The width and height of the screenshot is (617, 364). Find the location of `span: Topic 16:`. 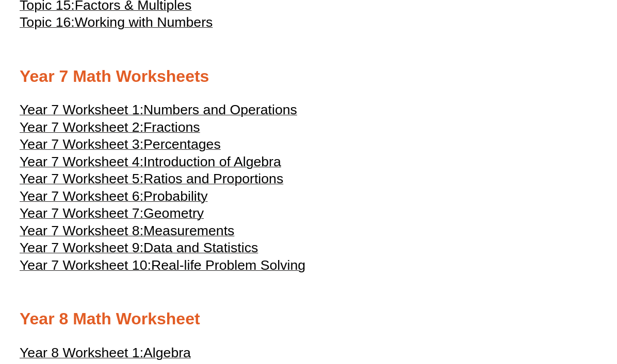

span: Topic 16: is located at coordinates (47, 22).